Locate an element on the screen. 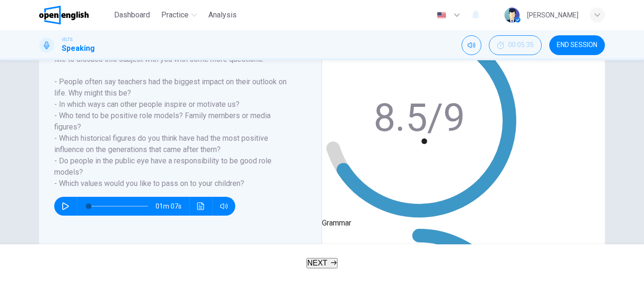 The height and width of the screenshot is (282, 644). img: Profile picture is located at coordinates (512, 15).